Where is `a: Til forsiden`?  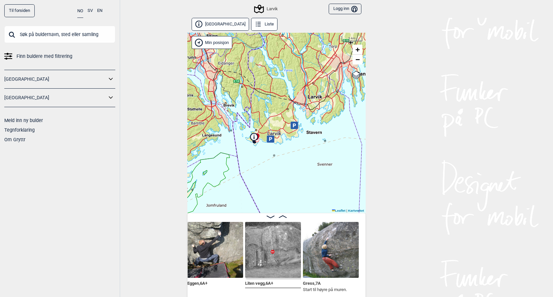
a: Til forsiden is located at coordinates (19, 11).